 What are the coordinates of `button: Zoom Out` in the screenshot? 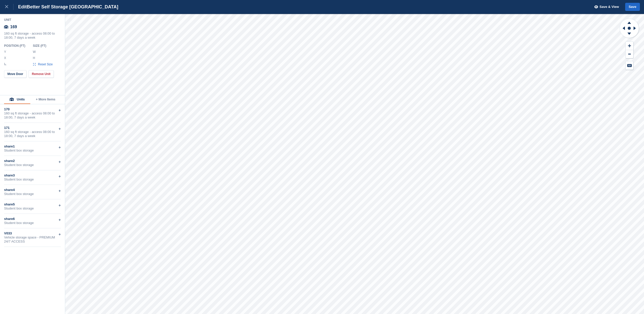 It's located at (629, 54).